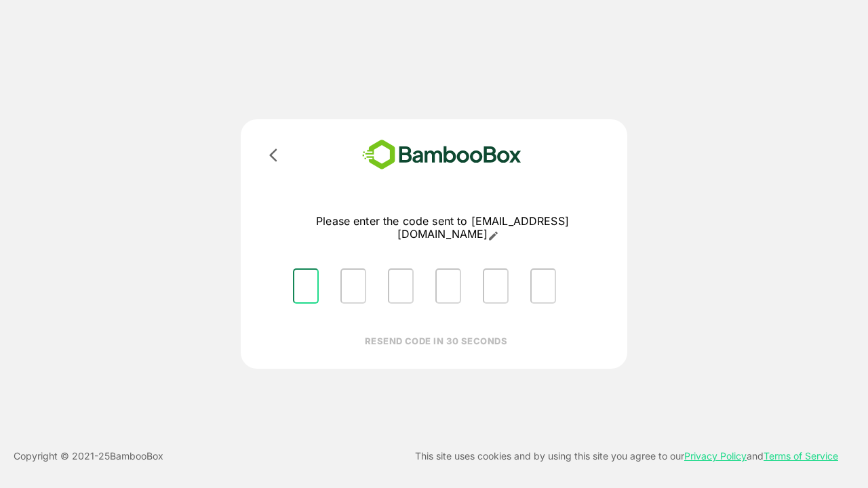 This screenshot has height=488, width=868. Describe the element at coordinates (306, 286) in the screenshot. I see `input: Please enter OTP character 1` at that location.